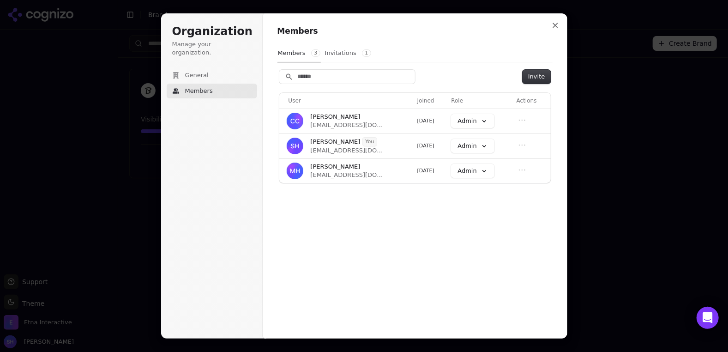 Image resolution: width=728 pixels, height=352 pixels. Describe the element at coordinates (480, 101) in the screenshot. I see `th: Role` at that location.